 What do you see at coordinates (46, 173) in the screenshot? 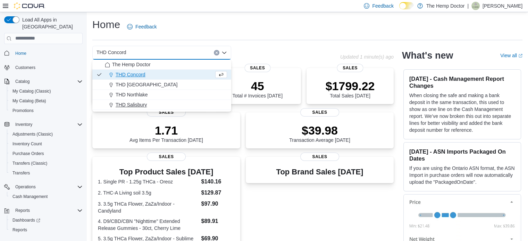
I see `button: Transfers` at bounding box center [46, 173].